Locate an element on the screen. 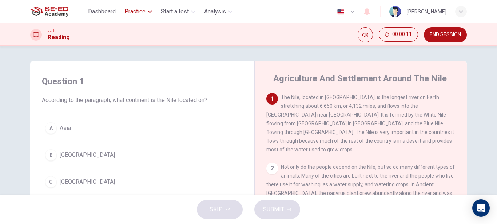  button: END SESSION is located at coordinates (445, 35).